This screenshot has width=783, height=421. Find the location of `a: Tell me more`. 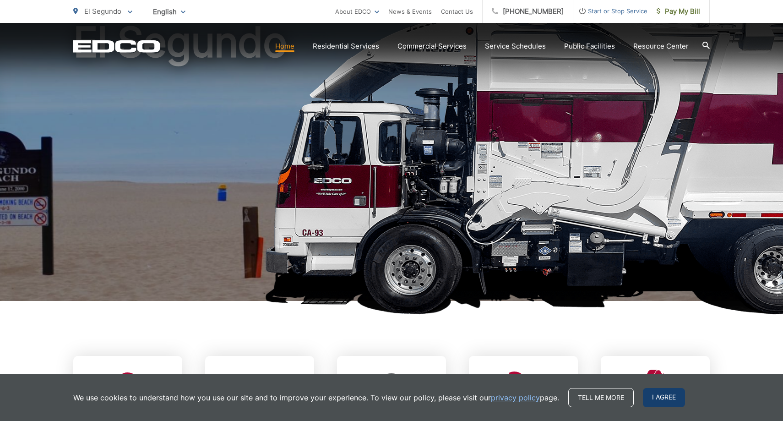

a: Tell me more is located at coordinates (601, 397).